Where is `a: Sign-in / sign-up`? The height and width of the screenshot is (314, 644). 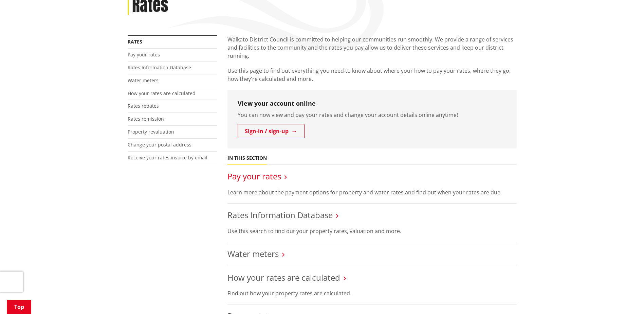 a: Sign-in / sign-up is located at coordinates (271, 131).